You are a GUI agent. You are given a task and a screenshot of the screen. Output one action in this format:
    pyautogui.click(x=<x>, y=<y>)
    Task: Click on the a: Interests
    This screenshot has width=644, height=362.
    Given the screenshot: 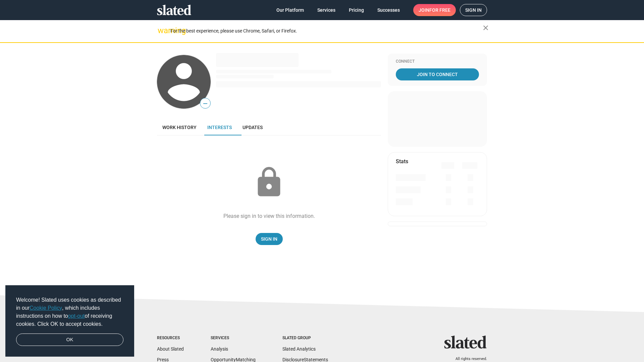 What is the action you would take?
    pyautogui.click(x=219, y=127)
    